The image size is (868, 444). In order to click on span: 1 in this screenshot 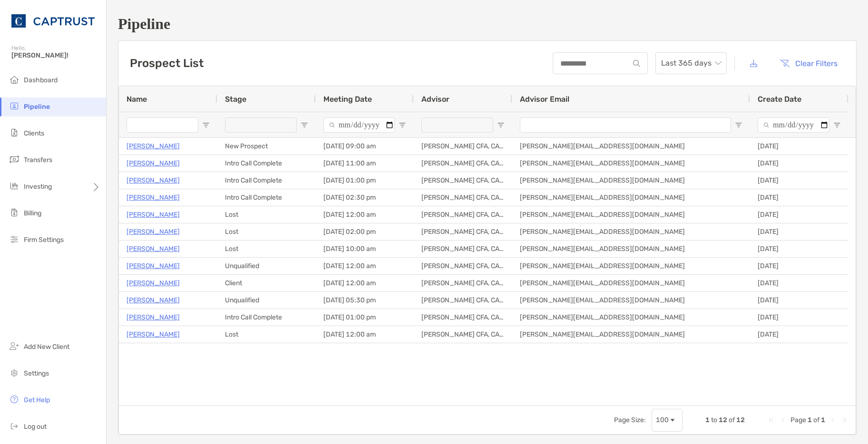, I will do `click(707, 420)`.